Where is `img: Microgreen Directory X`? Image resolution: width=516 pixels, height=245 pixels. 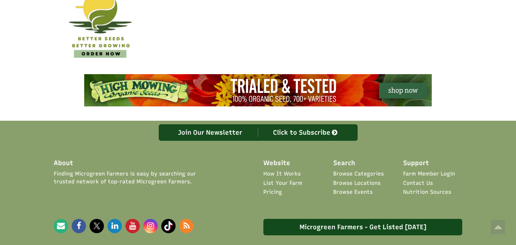
img: Microgreen Directory X is located at coordinates (97, 226).